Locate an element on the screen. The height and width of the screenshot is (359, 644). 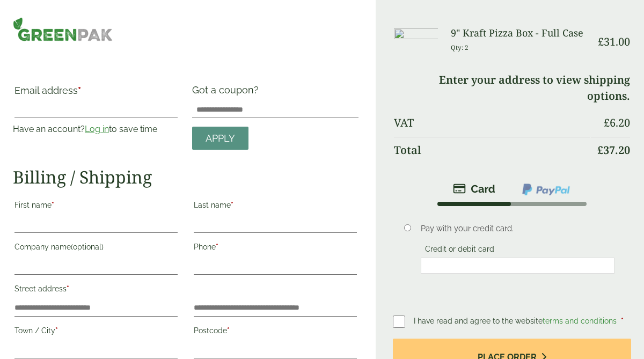
label: Got a coupon? is located at coordinates (228, 92).